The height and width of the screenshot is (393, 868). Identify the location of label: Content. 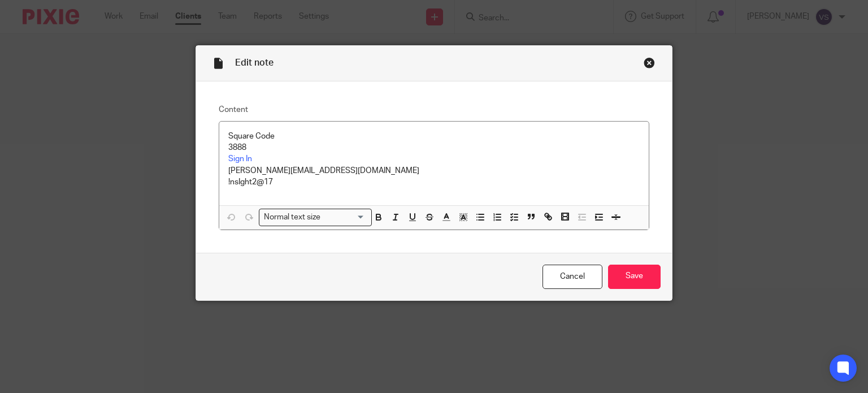
(434, 110).